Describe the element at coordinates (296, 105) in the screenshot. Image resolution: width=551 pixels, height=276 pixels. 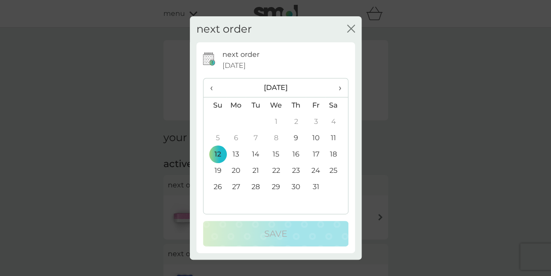
I see `th: Th` at that location.